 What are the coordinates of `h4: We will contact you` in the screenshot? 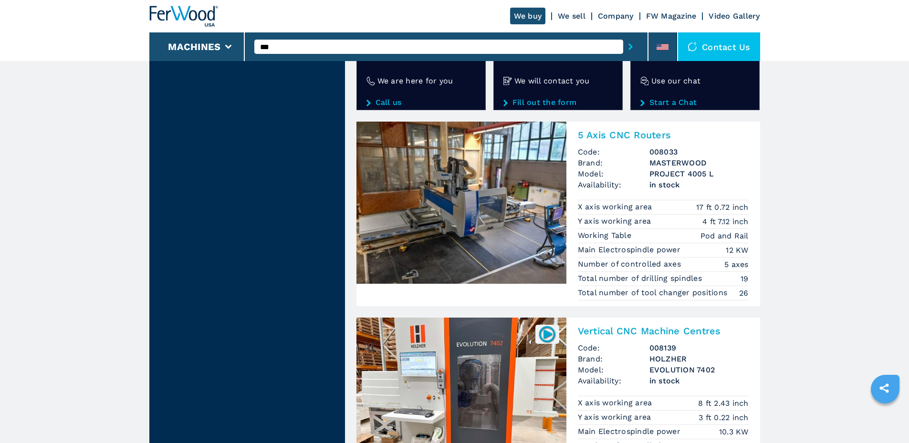 It's located at (552, 81).